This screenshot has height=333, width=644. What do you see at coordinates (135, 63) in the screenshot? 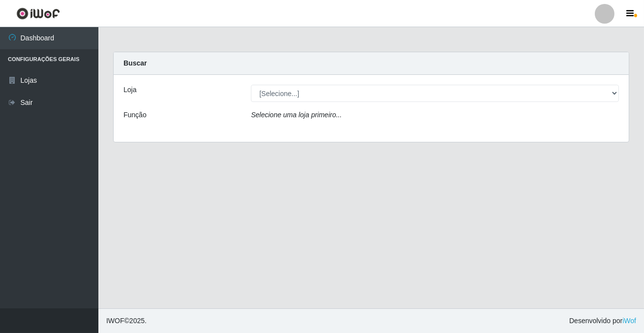
I see `strong: Buscar` at bounding box center [135, 63].